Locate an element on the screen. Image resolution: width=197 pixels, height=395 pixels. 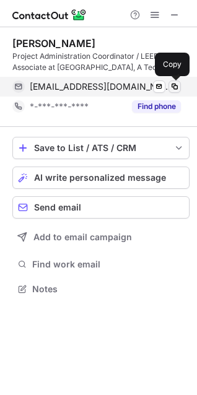
button: Reveal Button is located at coordinates (156, 107).